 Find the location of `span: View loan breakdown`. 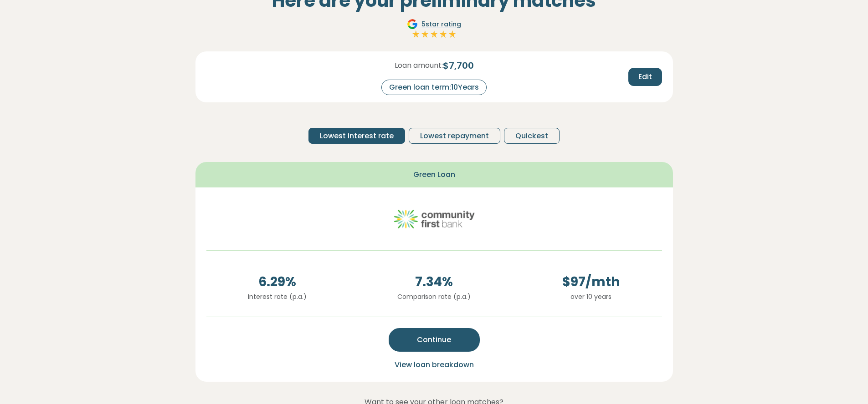

span: View loan breakdown is located at coordinates (435, 365).